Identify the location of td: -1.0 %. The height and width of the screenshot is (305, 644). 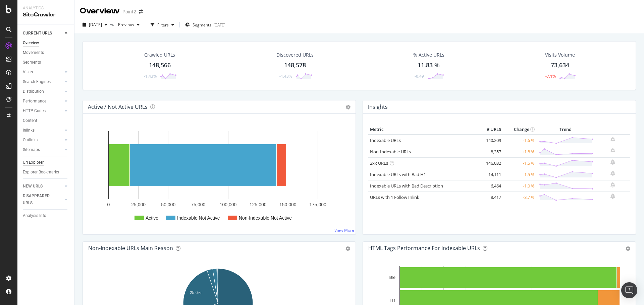
(519, 186).